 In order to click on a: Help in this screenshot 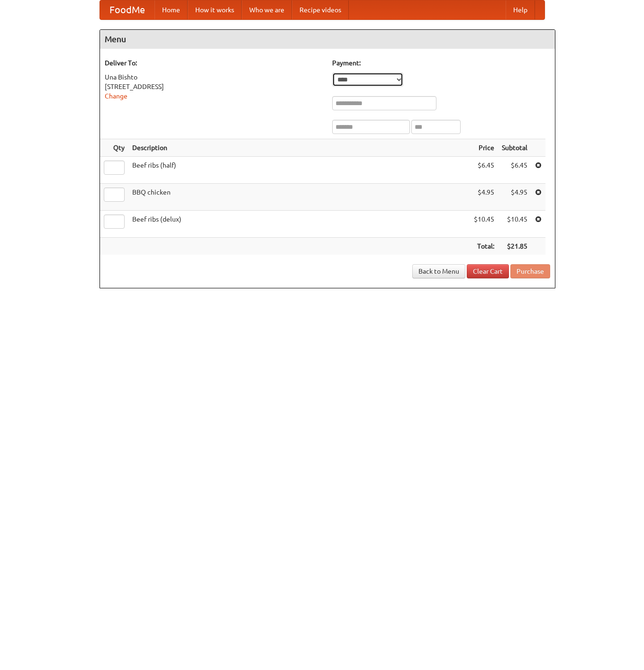, I will do `click(520, 10)`.